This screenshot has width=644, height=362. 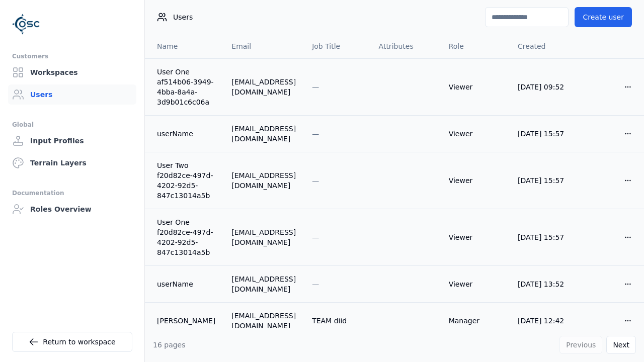 What do you see at coordinates (604, 17) in the screenshot?
I see `button: Create user` at bounding box center [604, 17].